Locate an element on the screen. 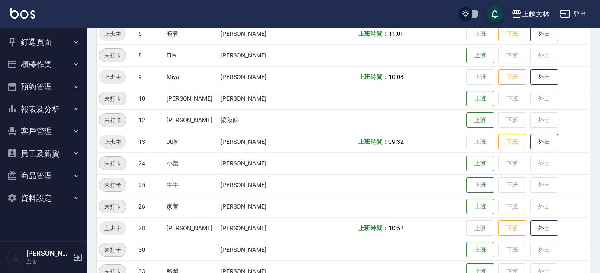 This screenshot has width=600, height=273. td: 小葉 is located at coordinates (191, 164).